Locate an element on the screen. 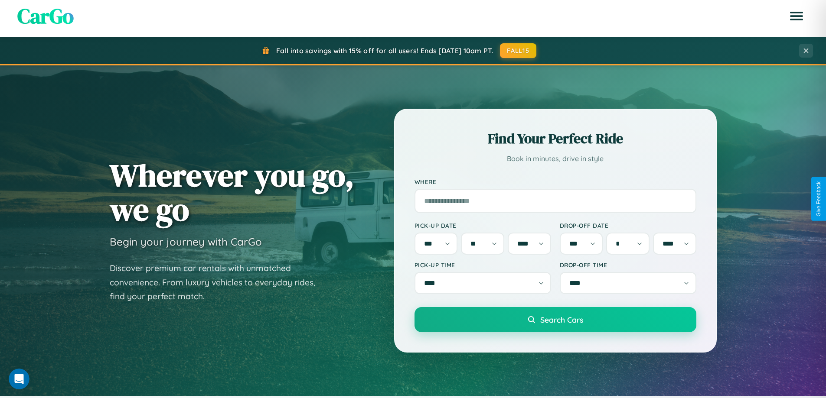  label: Drop-off Time is located at coordinates (627, 265).